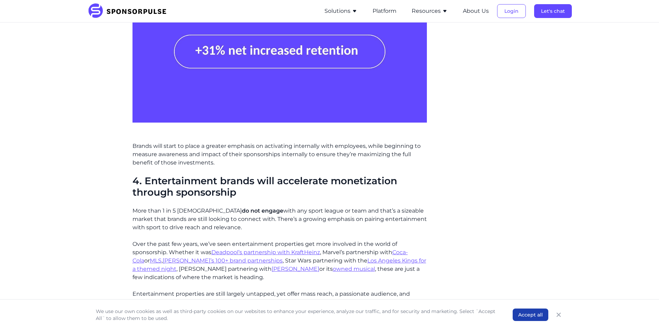 This screenshot has height=330, width=659. What do you see at coordinates (297, 315) in the screenshot?
I see `p: We use our own cookies as well as third-party cookies on our websites to enhance your experience,...` at bounding box center [297, 315].